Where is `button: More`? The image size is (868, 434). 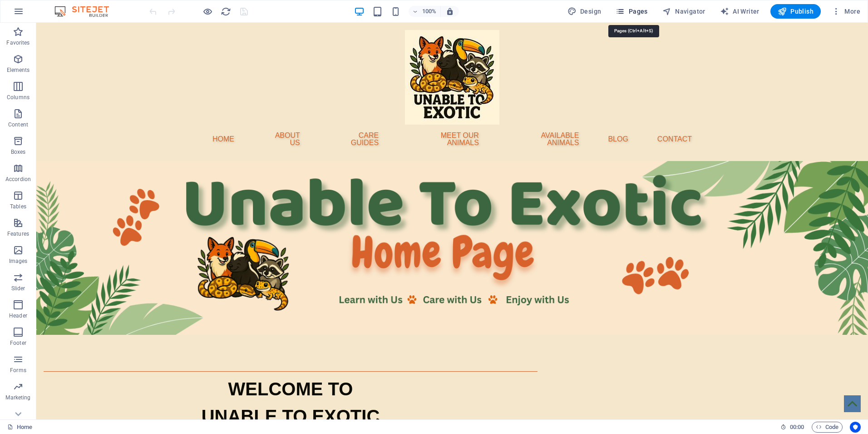 button: More is located at coordinates (846, 11).